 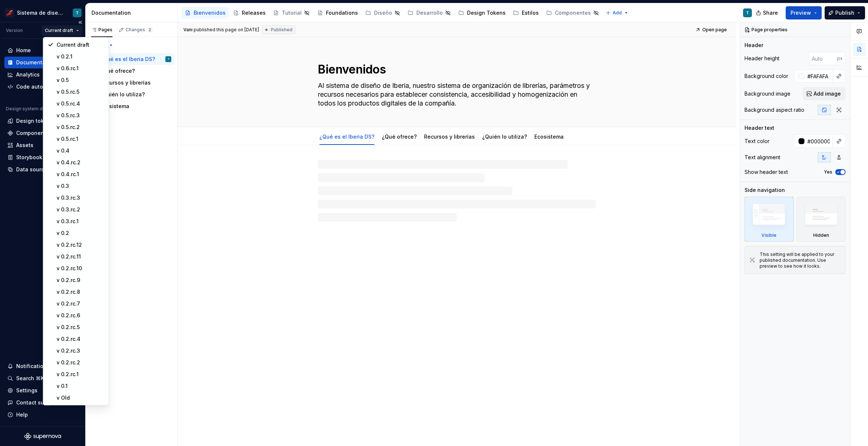 I want to click on div: Current draft, so click(x=80, y=45).